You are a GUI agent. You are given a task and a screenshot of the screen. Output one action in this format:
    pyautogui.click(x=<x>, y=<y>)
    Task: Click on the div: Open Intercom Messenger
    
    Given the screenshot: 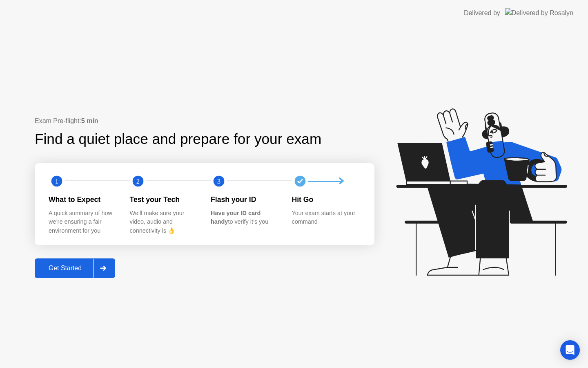 What is the action you would take?
    pyautogui.click(x=570, y=350)
    